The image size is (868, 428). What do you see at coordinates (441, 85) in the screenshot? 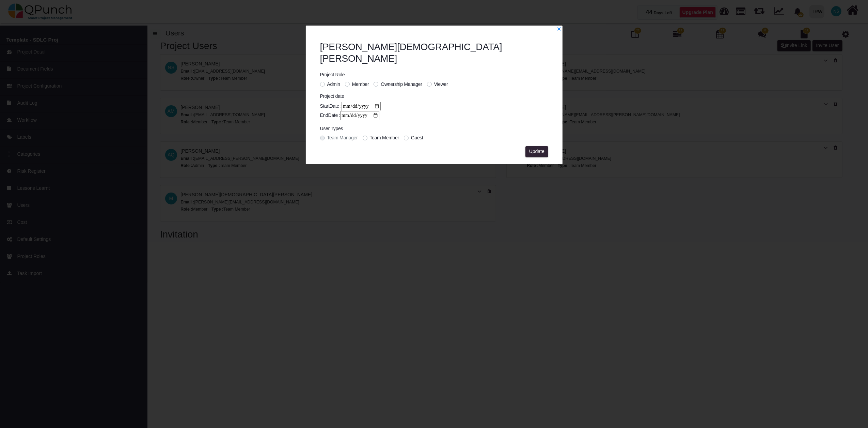
I see `span: Viewer` at bounding box center [441, 85].